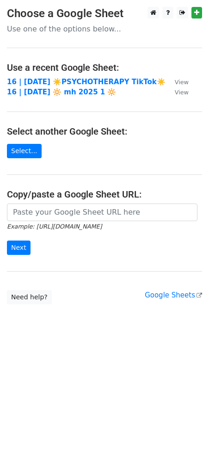  Describe the element at coordinates (105, 68) in the screenshot. I see `h4: Use a recent Google Sheet:` at that location.